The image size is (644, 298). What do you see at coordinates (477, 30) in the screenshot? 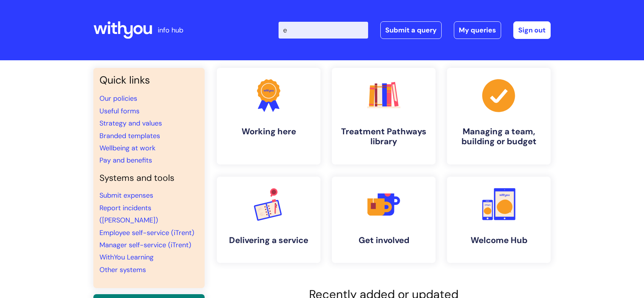
I see `a: My queries` at bounding box center [477, 30].